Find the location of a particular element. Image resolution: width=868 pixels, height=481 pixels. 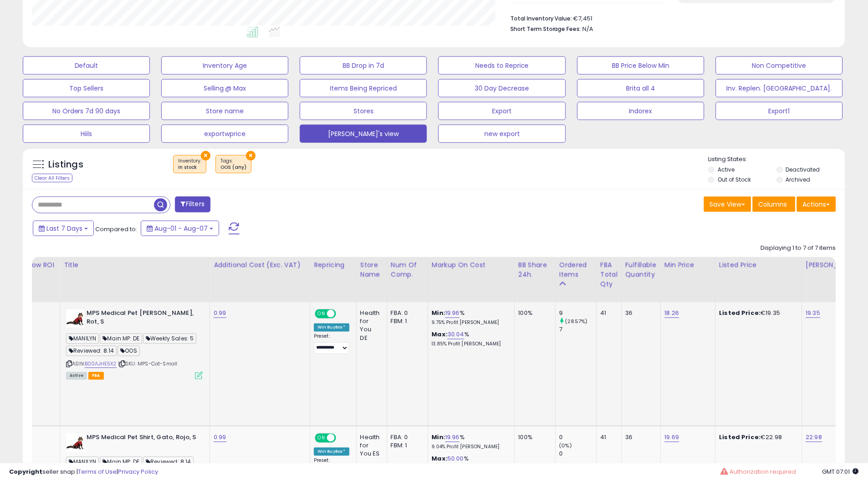

button: Columns is located at coordinates (774, 205).